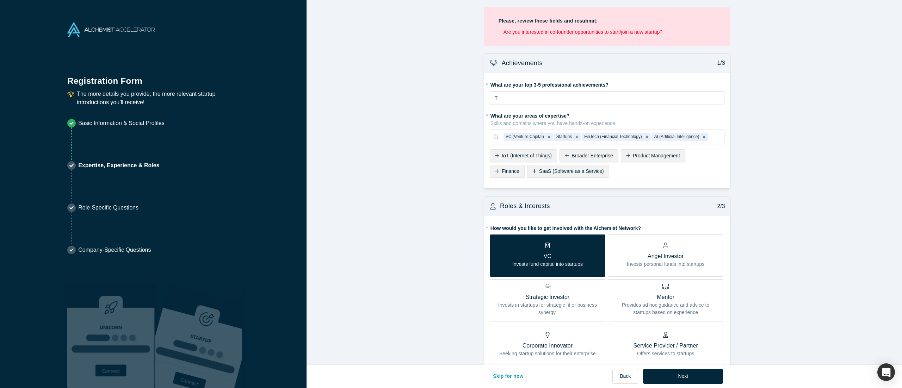  Describe the element at coordinates (572, 171) in the screenshot. I see `span: SaaS (Software as a Service)` at that location.